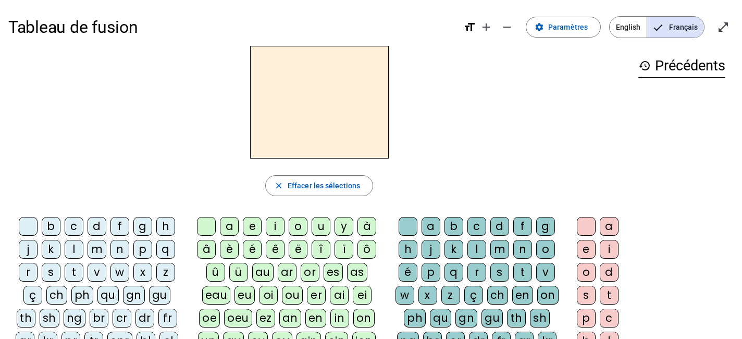 This screenshot has height=339, width=742. I want to click on div: dr, so click(145, 318).